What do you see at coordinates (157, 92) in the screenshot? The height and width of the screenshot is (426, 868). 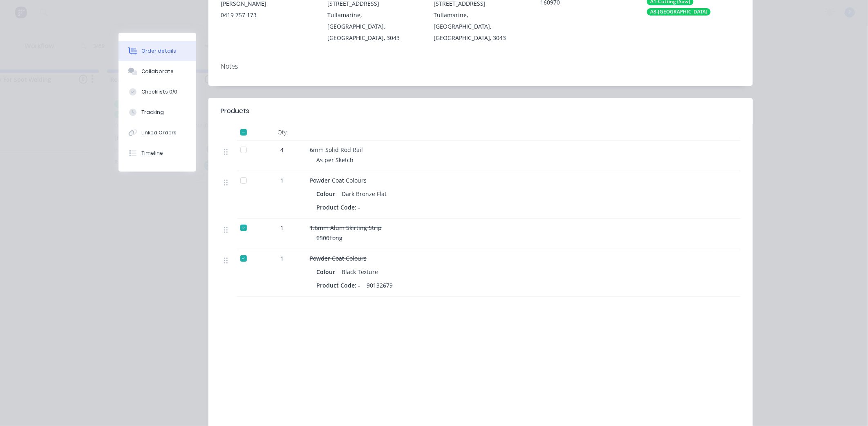 I see `button: Checklists 0/0` at bounding box center [157, 92].